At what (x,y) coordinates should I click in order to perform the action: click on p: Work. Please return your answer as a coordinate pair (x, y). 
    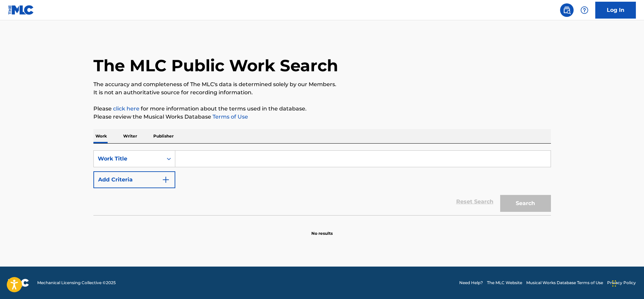
    Looking at the image, I should click on (101, 136).